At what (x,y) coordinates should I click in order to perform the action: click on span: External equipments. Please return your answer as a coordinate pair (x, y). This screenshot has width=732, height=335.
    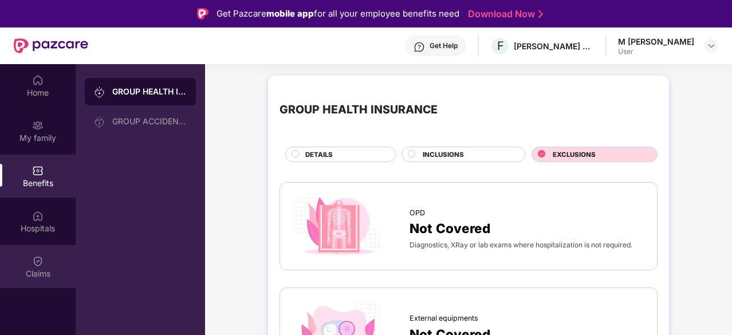
    Looking at the image, I should click on (444, 318).